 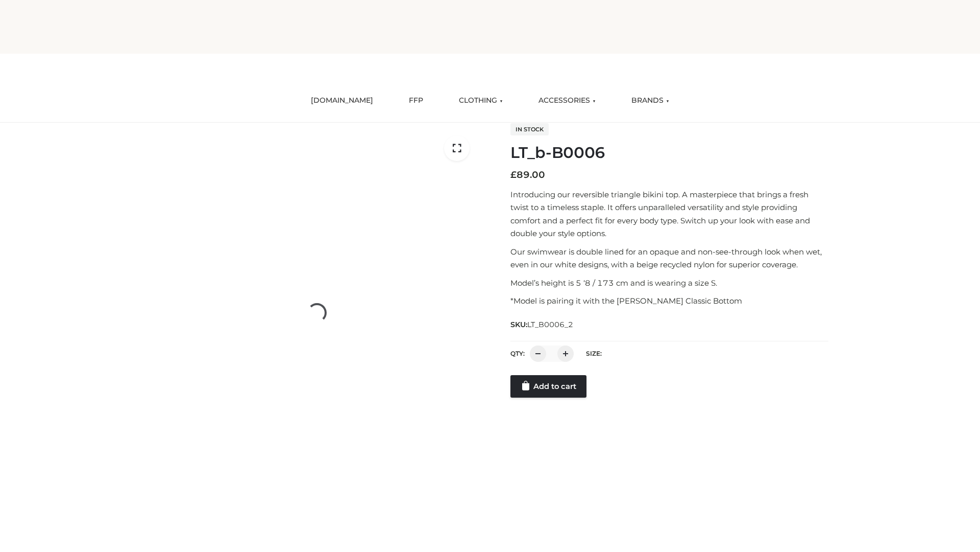 What do you see at coordinates (669, 258) in the screenshot?
I see `p: Our swimwear is double lined for an opaque and non-see-through look when wet, even in our white d...` at bounding box center [669, 258].